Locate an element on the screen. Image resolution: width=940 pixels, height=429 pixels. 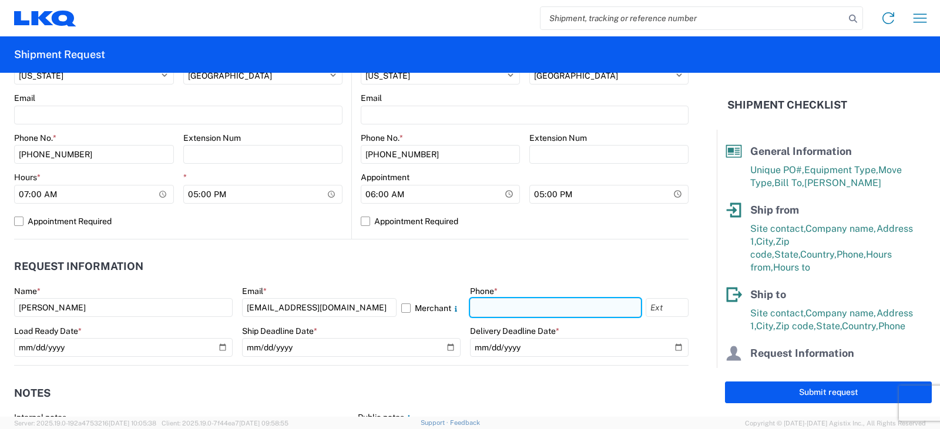
h2: Request Information is located at coordinates (79, 267).